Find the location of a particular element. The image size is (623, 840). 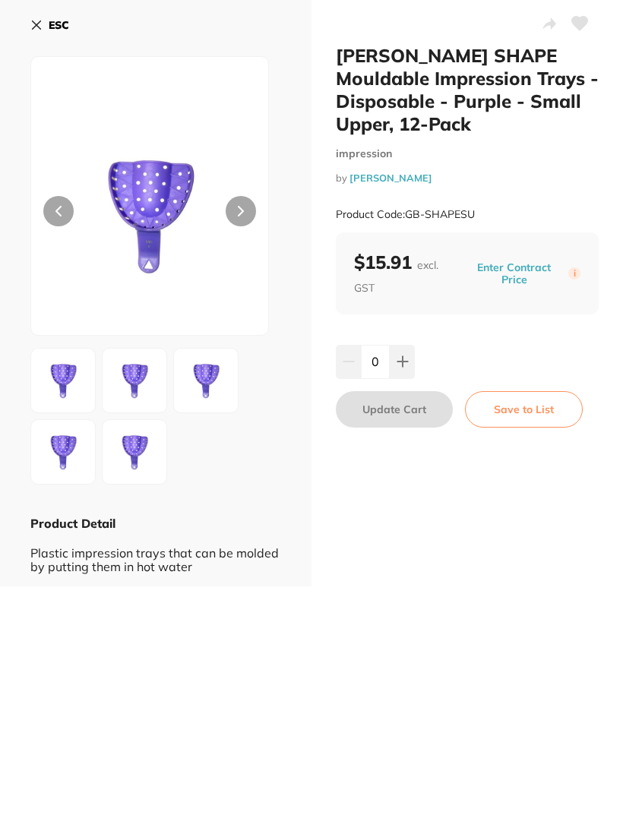

b: ESC is located at coordinates (59, 25).